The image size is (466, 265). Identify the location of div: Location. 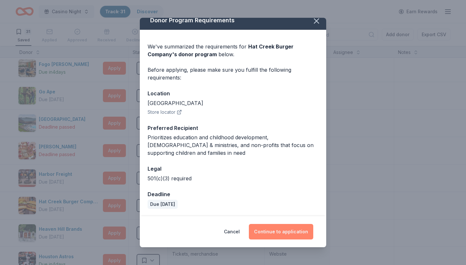
(233, 93).